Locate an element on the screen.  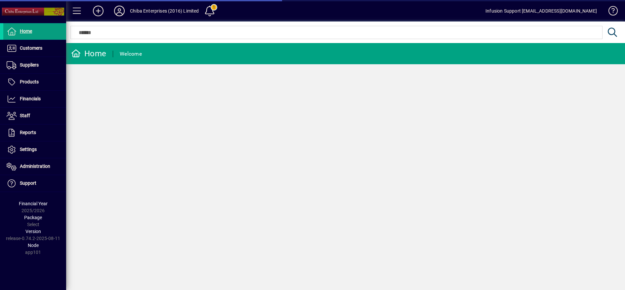
span: Suppliers is located at coordinates (29, 65).